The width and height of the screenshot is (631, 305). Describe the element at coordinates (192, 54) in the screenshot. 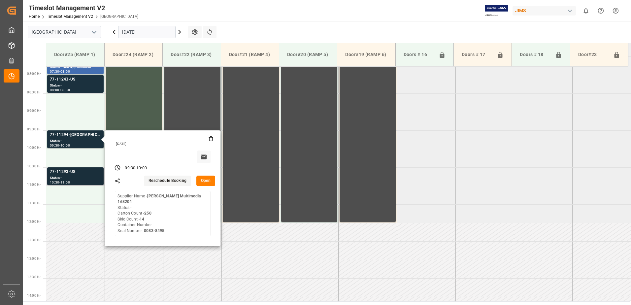

I see `div: Door#22 (RAMP 3)` at that location.